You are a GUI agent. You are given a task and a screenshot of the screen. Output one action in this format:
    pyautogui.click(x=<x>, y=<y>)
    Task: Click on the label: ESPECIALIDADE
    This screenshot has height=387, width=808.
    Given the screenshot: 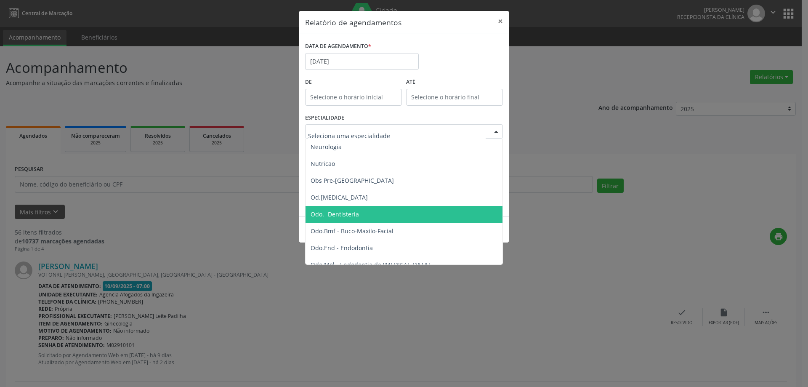 What is the action you would take?
    pyautogui.click(x=324, y=118)
    